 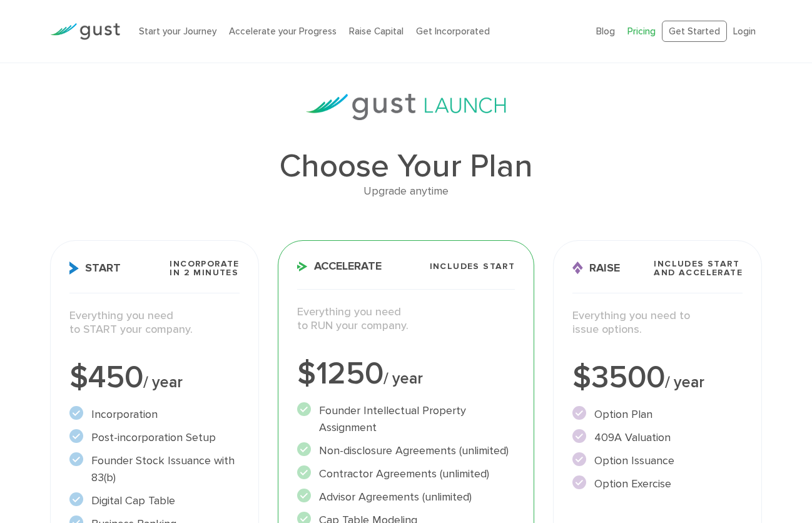 What do you see at coordinates (406, 419) in the screenshot?
I see `li: Founder Intellectual Property Assignment` at bounding box center [406, 419].